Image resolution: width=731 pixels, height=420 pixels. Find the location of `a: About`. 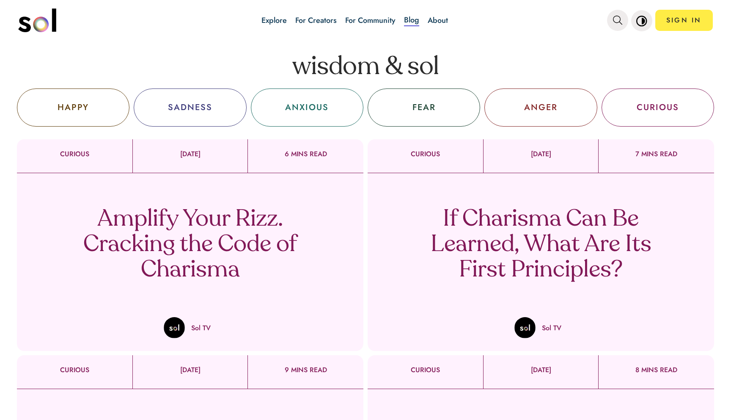

a: About is located at coordinates (438, 20).